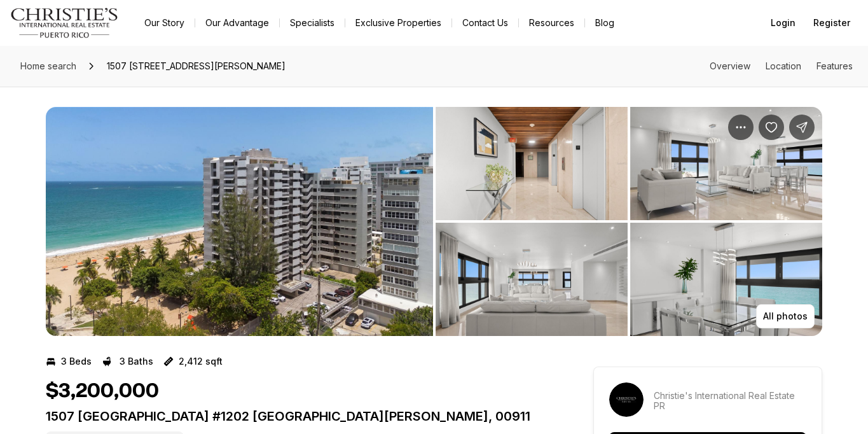 This screenshot has width=868, height=434. Describe the element at coordinates (803, 127) in the screenshot. I see `button: Share Property: 1507 ASHFORD #1202` at that location.